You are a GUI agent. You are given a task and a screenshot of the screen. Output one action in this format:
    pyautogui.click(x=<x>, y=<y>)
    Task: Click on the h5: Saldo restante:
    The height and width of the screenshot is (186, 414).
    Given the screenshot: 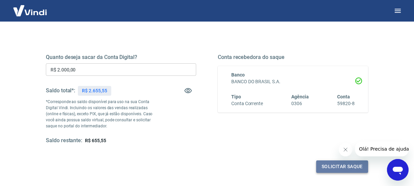 What is the action you would take?
    pyautogui.click(x=64, y=141)
    